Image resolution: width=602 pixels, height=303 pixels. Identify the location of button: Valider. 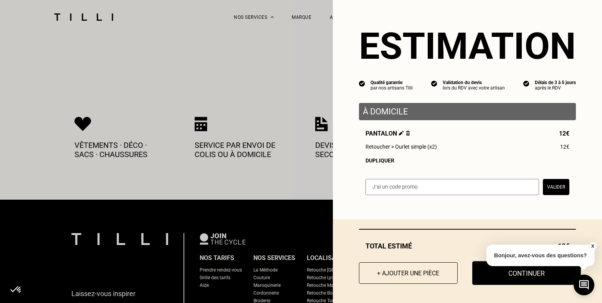
(556, 187).